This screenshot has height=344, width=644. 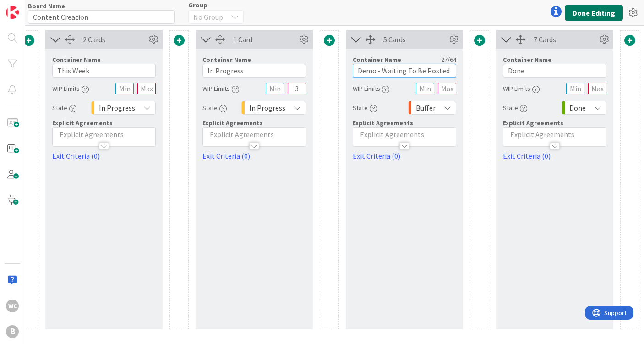 I want to click on span: No Group, so click(x=207, y=17).